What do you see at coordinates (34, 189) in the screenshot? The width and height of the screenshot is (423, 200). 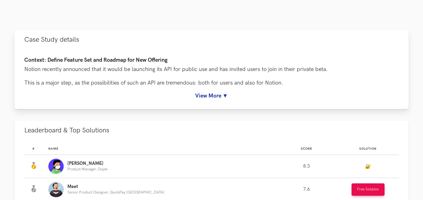 I see `img: Silver Medal` at bounding box center [34, 189].